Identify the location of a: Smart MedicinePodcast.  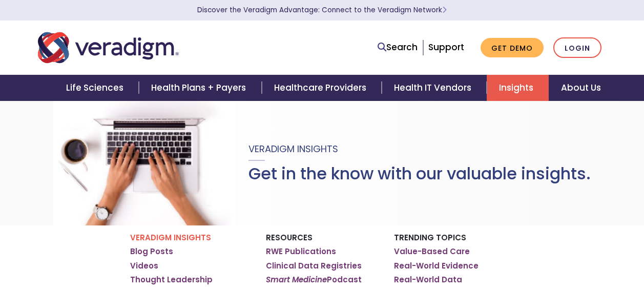
(314, 280).